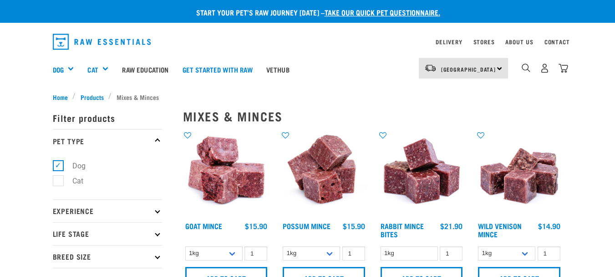 The height and width of the screenshot is (277, 615). I want to click on a: Vethub, so click(278, 69).